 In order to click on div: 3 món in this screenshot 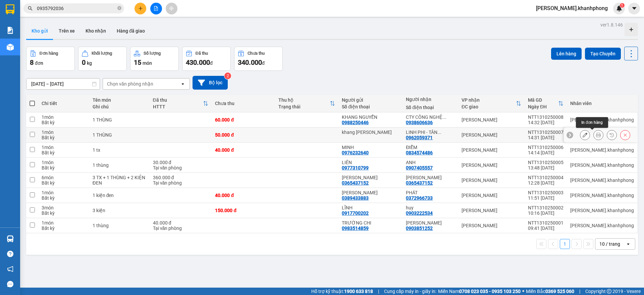, I will do `click(63, 208)`.